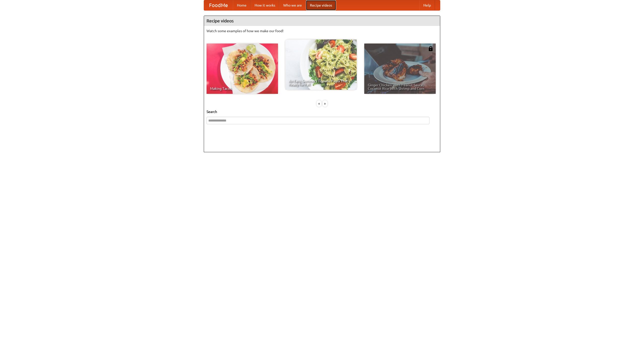  I want to click on a: An Easy, Summery Tomato Pasta That's Ready for Fall, so click(321, 64).